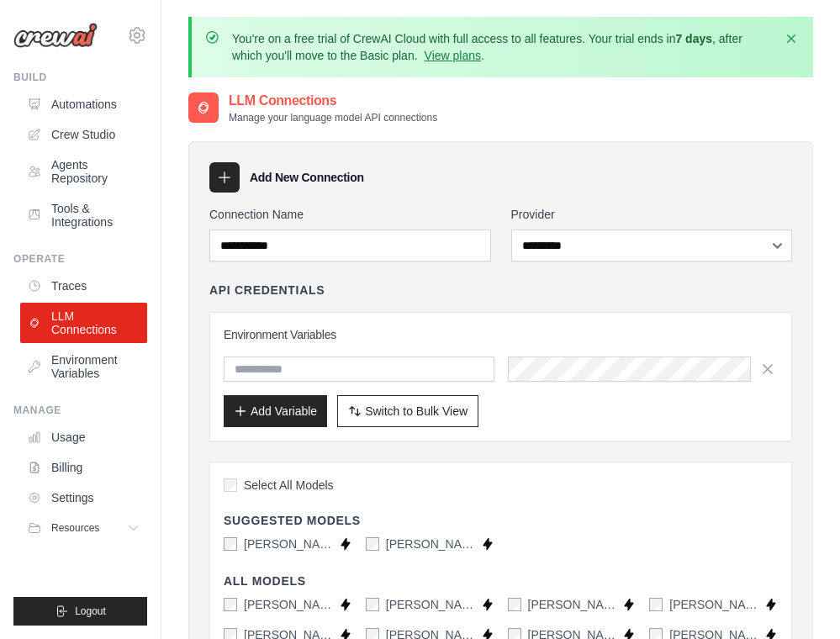  Describe the element at coordinates (715, 604) in the screenshot. I see `label: claude-3-5-sonnet-20241022` at that location.